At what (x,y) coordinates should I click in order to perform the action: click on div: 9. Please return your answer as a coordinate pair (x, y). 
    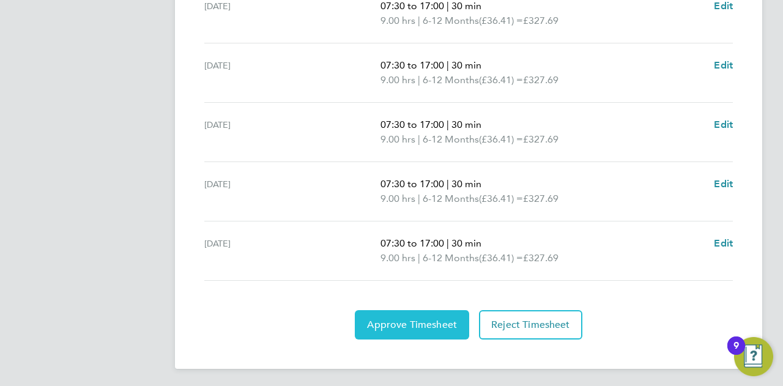
    Looking at the image, I should click on (736, 354).